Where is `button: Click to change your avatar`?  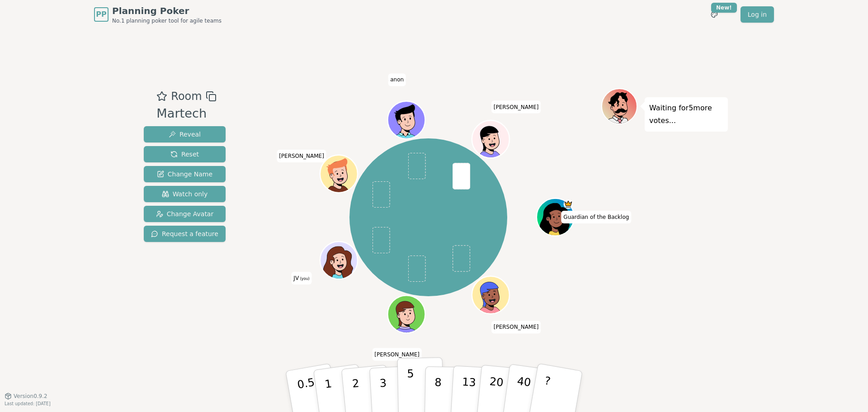
button: Click to change your avatar is located at coordinates (338, 260).